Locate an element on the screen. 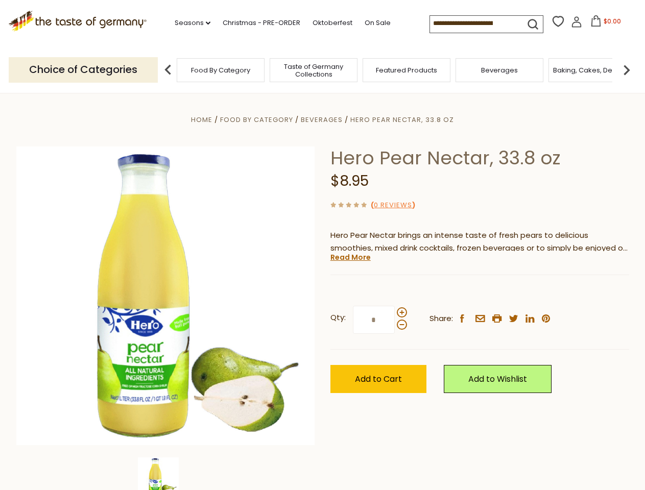 The image size is (645, 490). img: previous arrow is located at coordinates (168, 70).